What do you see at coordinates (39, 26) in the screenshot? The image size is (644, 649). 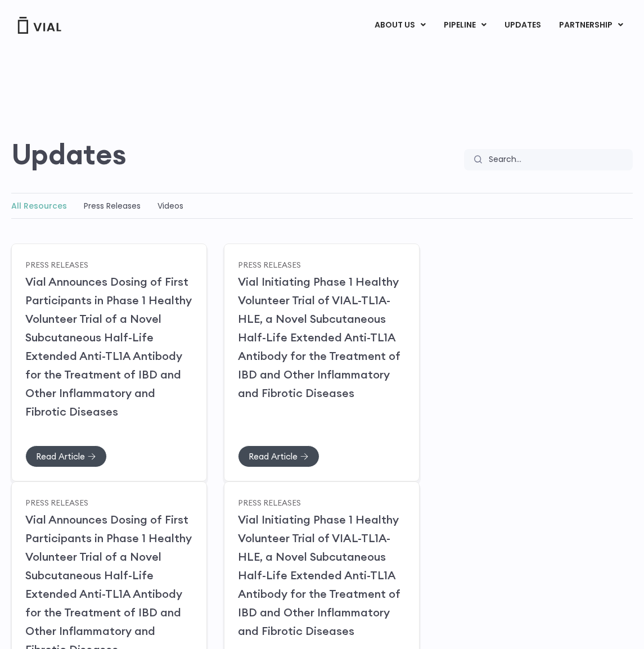 I see `img: Vial Logo` at bounding box center [39, 26].